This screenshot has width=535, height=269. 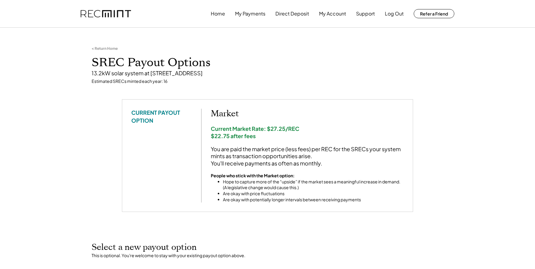 What do you see at coordinates (268, 63) in the screenshot?
I see `h1: SREC Payout Options` at bounding box center [268, 63].